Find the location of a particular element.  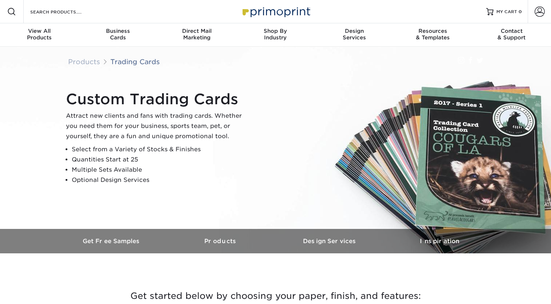

h3: Products is located at coordinates (221, 241).